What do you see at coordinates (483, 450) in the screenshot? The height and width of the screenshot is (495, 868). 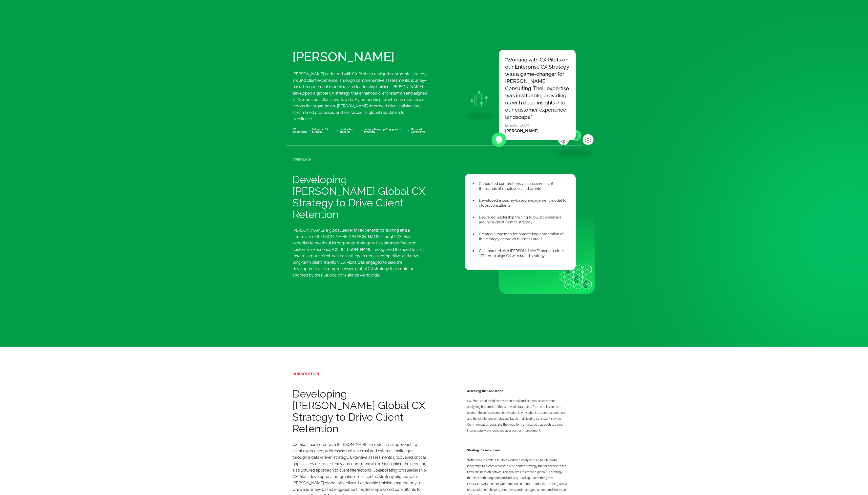 I see `strong: Strategy Development` at bounding box center [483, 450].